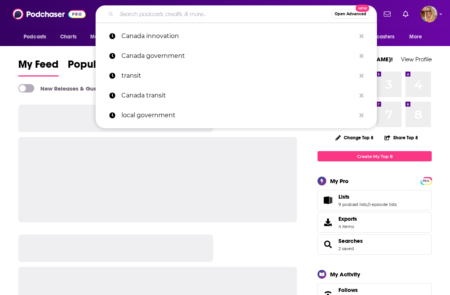 Image resolution: width=450 pixels, height=295 pixels. I want to click on button: Show profile menu, so click(429, 14).